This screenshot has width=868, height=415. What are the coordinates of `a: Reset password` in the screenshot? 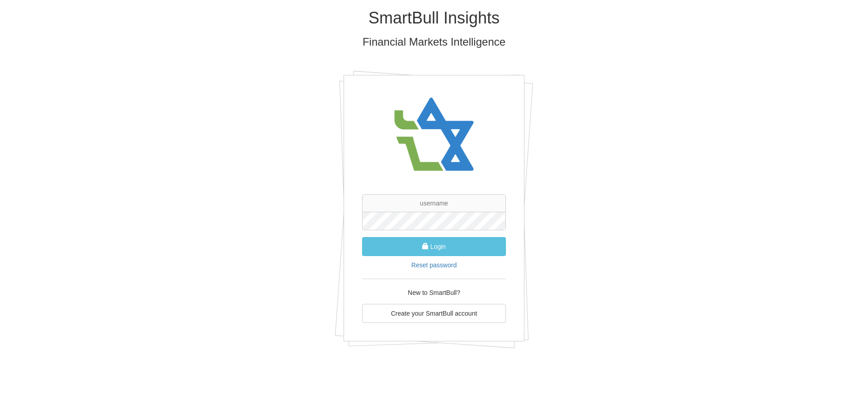 It's located at (434, 265).